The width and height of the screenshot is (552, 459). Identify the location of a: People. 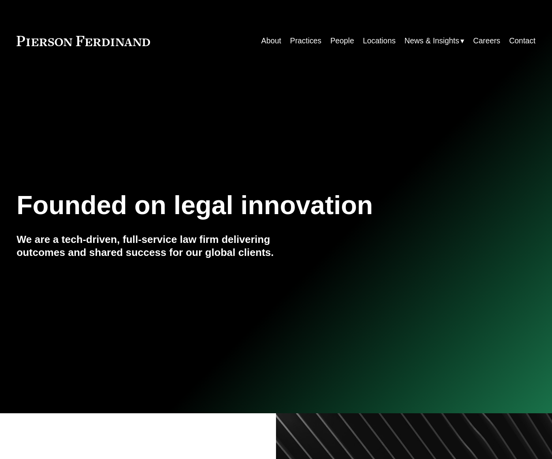
(342, 41).